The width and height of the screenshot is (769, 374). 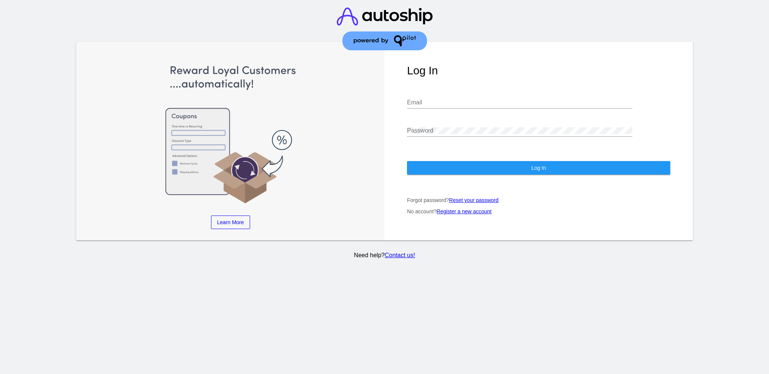 What do you see at coordinates (539, 168) in the screenshot?
I see `span: Log In` at bounding box center [539, 168].